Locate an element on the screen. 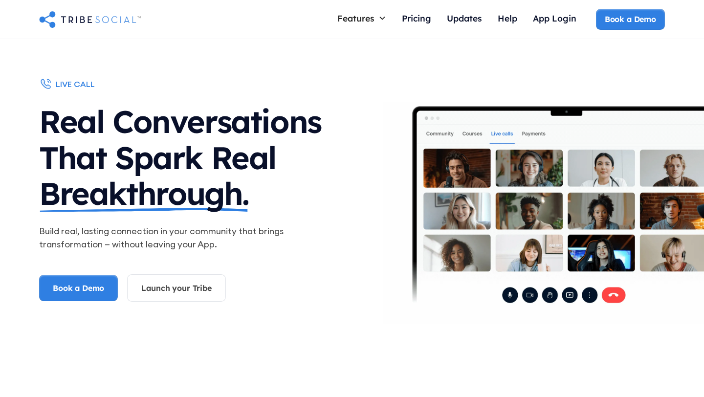 The height and width of the screenshot is (397, 704). span: Breakthrough. is located at coordinates (144, 193).